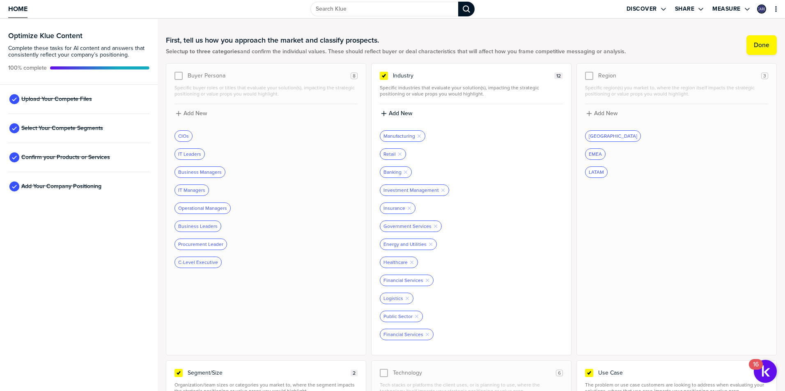 This screenshot has height=391, width=785. I want to click on span: 8, so click(354, 76).